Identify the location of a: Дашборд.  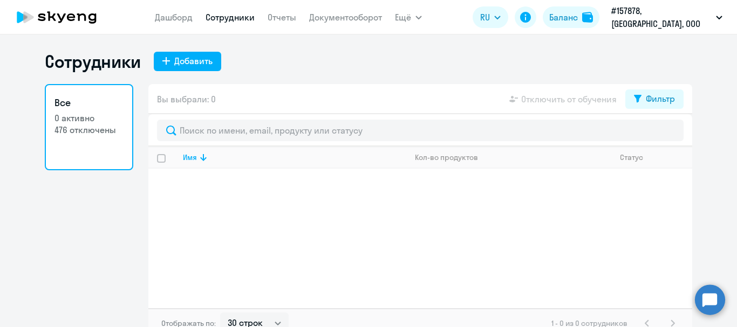
(174, 17).